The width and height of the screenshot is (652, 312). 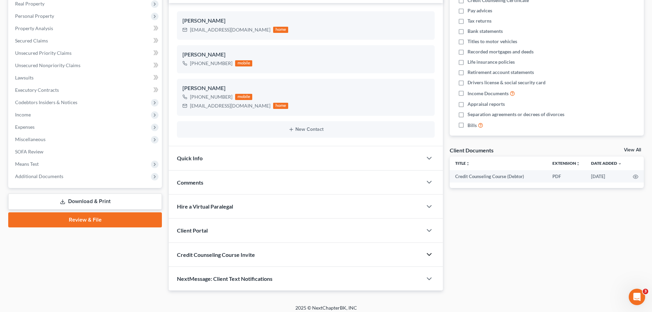 What do you see at coordinates (43, 53) in the screenshot?
I see `span: Unsecured Priority Claims` at bounding box center [43, 53].